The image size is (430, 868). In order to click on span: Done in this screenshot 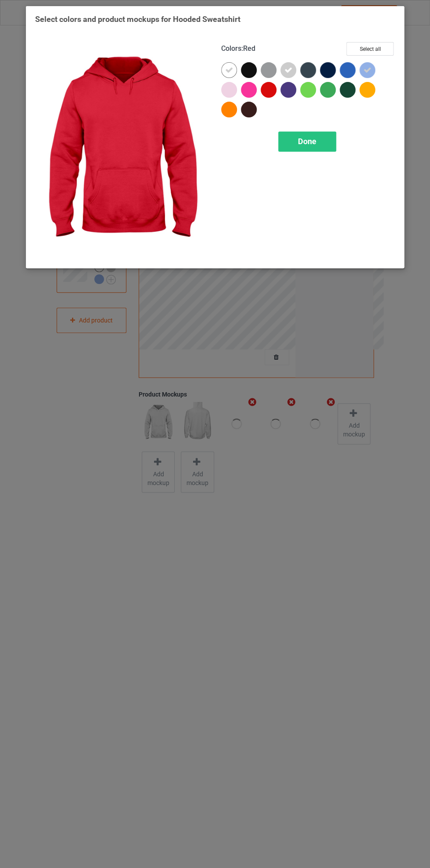, I will do `click(307, 141)`.